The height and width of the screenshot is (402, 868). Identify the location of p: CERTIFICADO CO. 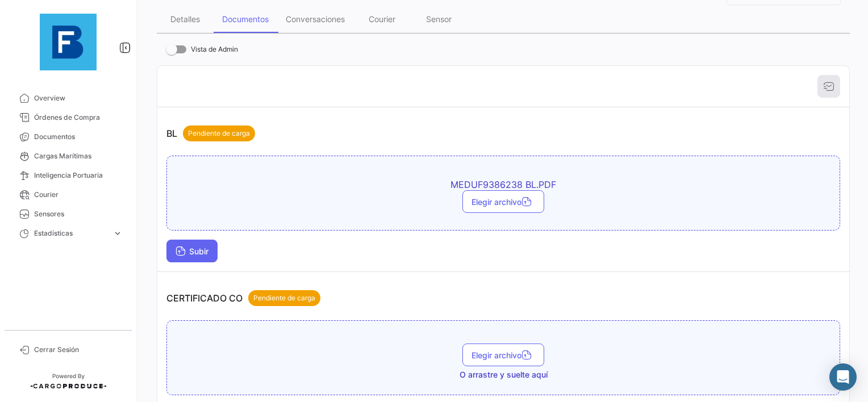
(243, 298).